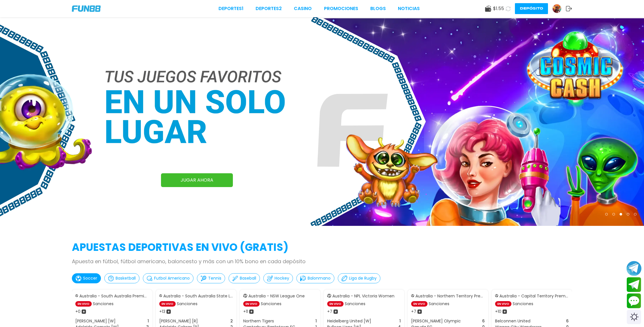 The width and height of the screenshot is (644, 327). I want to click on p: Balonmano, so click(319, 278).